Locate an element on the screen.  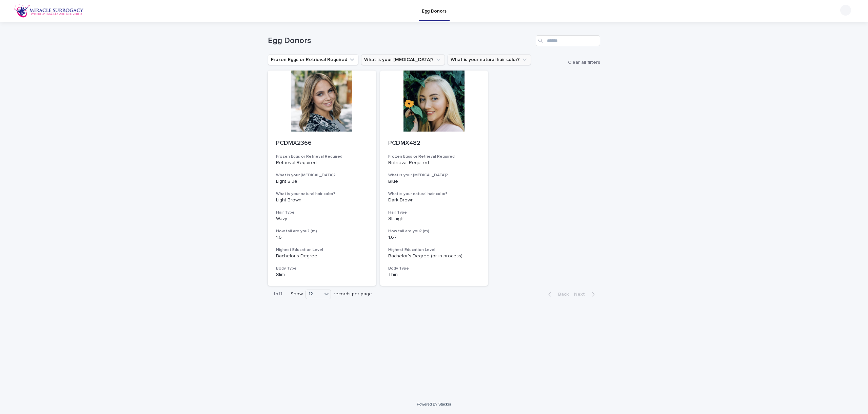
p: Straight is located at coordinates (434, 219).